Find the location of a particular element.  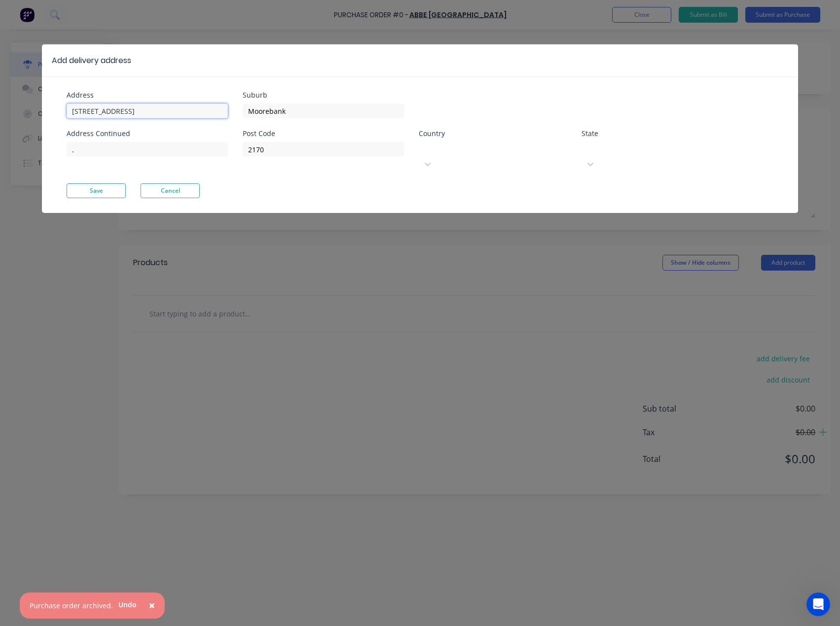

button: Close is located at coordinates (152, 606).